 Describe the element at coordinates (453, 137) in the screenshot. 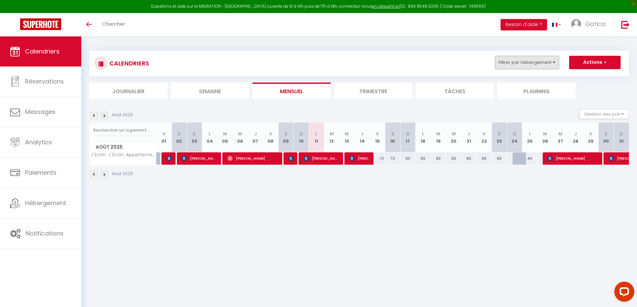

I see `th: 20` at that location.